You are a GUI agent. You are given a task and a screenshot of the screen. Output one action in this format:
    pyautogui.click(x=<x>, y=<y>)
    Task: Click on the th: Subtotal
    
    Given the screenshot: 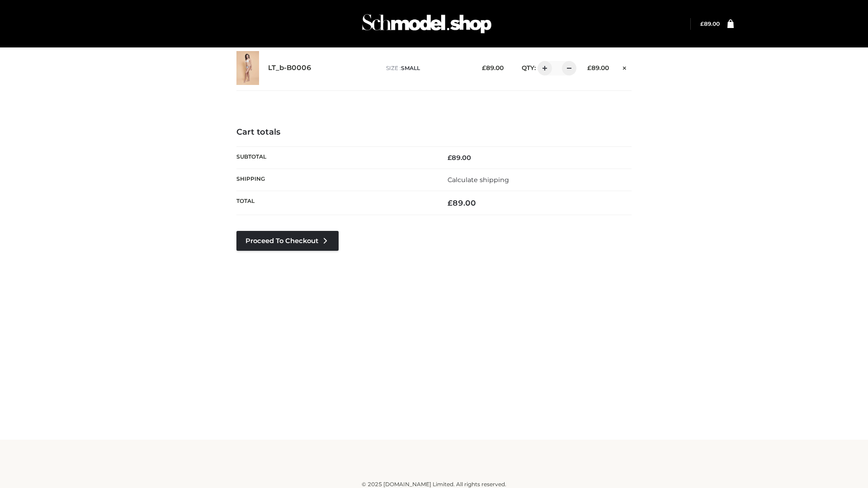 What is the action you would take?
    pyautogui.click(x=335, y=158)
    